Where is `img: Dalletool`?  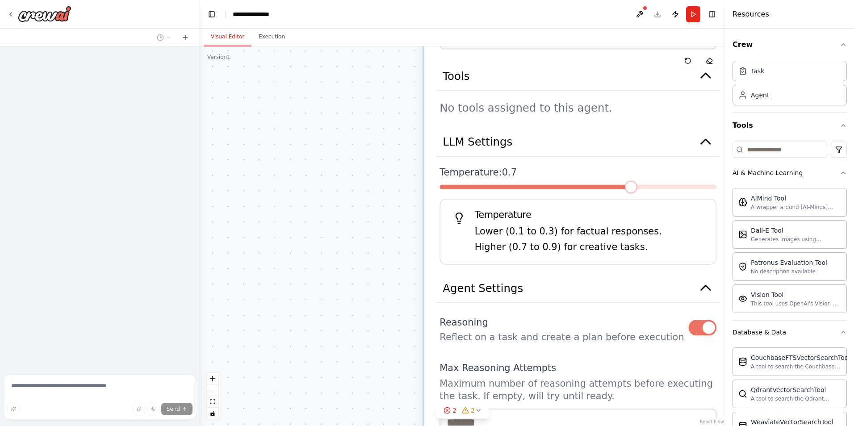 img: Dalletool is located at coordinates (743, 234).